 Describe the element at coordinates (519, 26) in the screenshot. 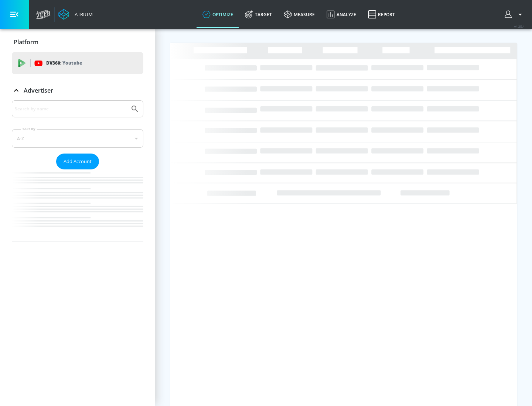

I see `span: v 4.25.4` at that location.